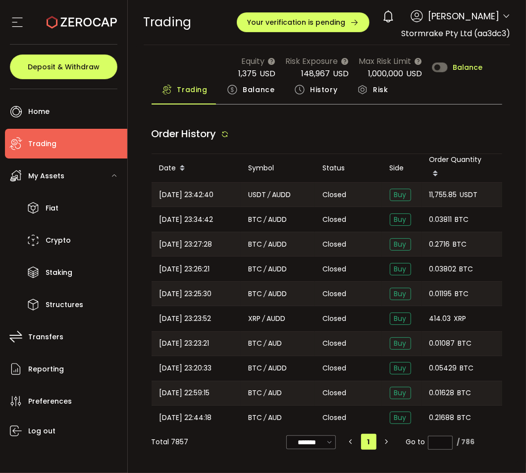  What do you see at coordinates (46, 369) in the screenshot?
I see `span: Reporting` at bounding box center [46, 369].